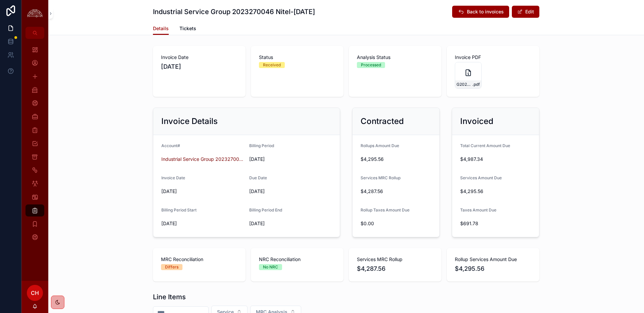 The width and height of the screenshot is (644, 313). I want to click on span: Invoice PDF, so click(493, 58).